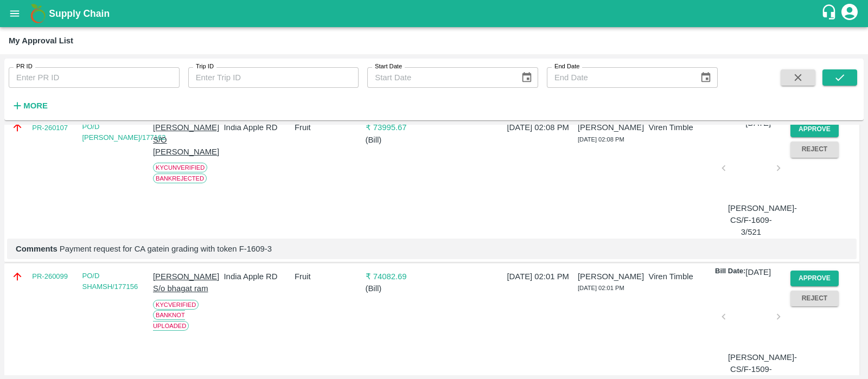  What do you see at coordinates (15, 14) in the screenshot?
I see `button: open drawer` at bounding box center [15, 14].